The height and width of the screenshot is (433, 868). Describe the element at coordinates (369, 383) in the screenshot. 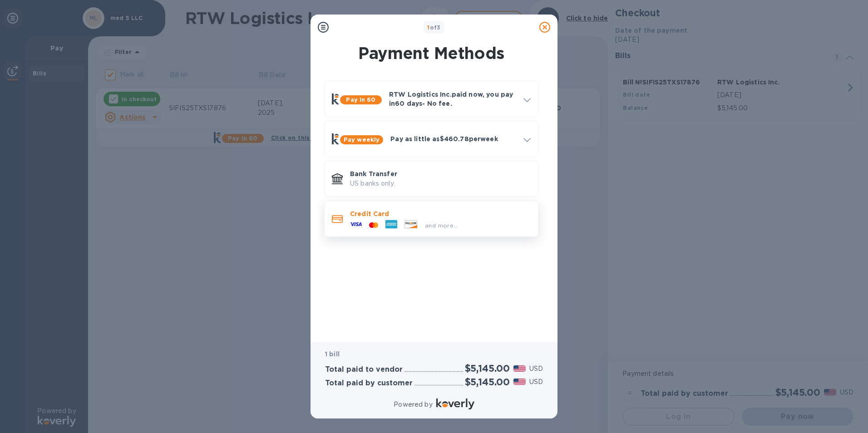

I see `h3: Total paid by customer` at that location.